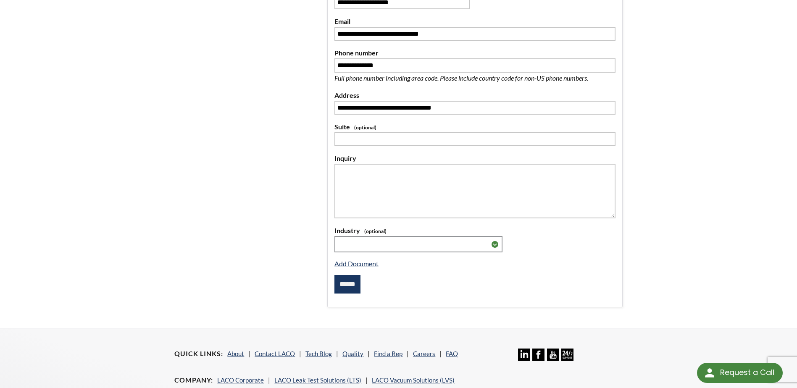 The width and height of the screenshot is (797, 388). Describe the element at coordinates (709, 373) in the screenshot. I see `img: round button` at that location.